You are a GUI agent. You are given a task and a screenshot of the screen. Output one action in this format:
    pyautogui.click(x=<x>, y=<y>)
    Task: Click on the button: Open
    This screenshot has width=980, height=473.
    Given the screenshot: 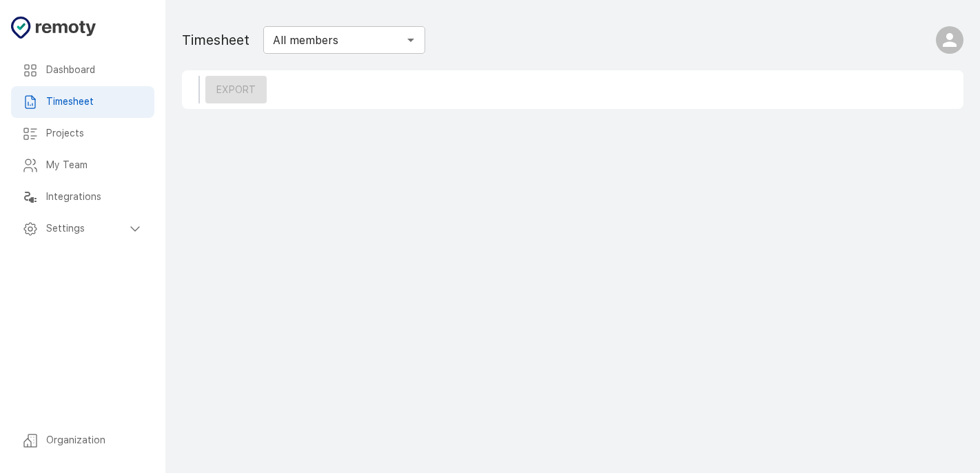 What is the action you would take?
    pyautogui.click(x=411, y=40)
    